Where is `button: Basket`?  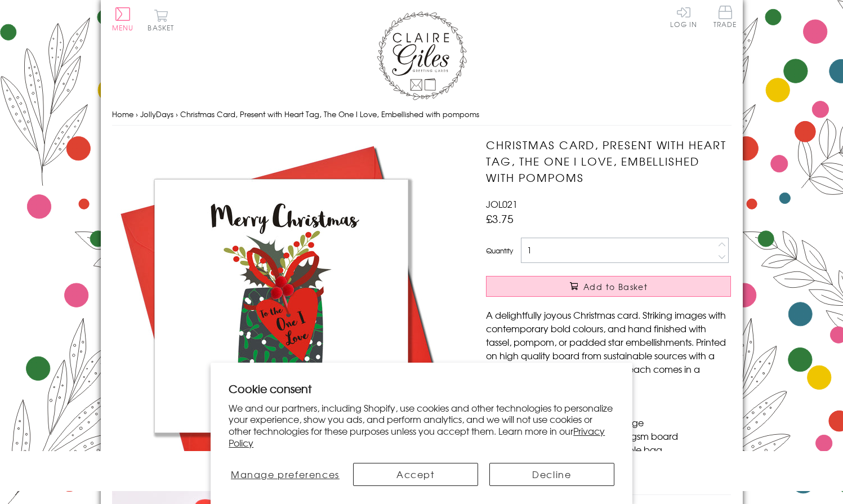
button: Basket is located at coordinates (161, 20).